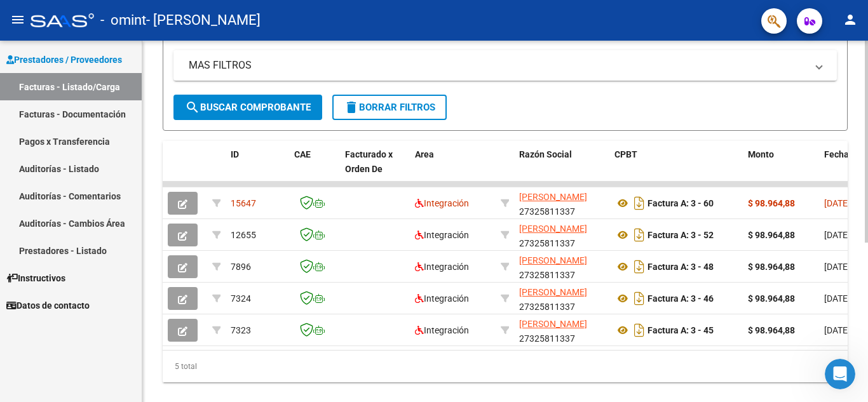 The height and width of the screenshot is (402, 868). Describe the element at coordinates (243, 204) in the screenshot. I see `span: 15647` at that location.